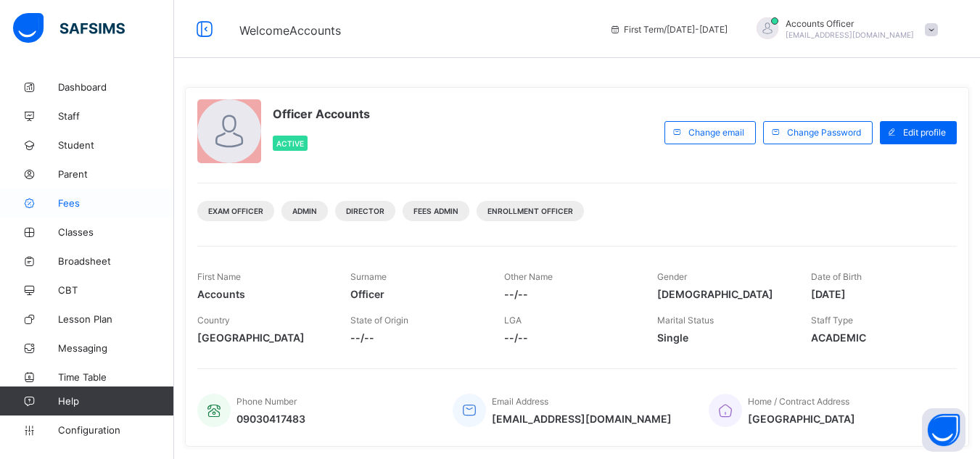 The height and width of the screenshot is (459, 980). I want to click on span: Home / Contract Address, so click(799, 401).